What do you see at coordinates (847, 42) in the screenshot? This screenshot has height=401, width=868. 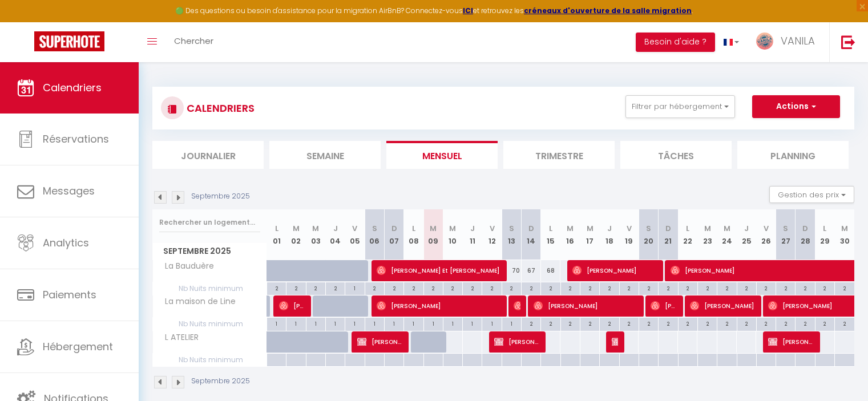 I see `img: logout` at bounding box center [847, 42].